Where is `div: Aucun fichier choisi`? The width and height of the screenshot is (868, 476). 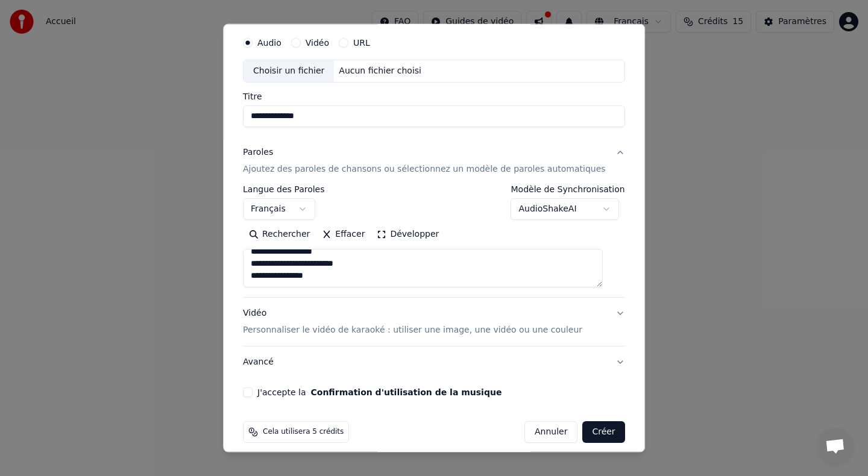 div: Aucun fichier choisi is located at coordinates (380, 72).